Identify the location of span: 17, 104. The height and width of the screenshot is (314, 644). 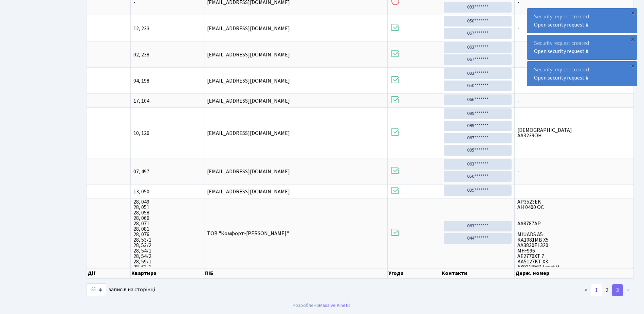
(167, 101).